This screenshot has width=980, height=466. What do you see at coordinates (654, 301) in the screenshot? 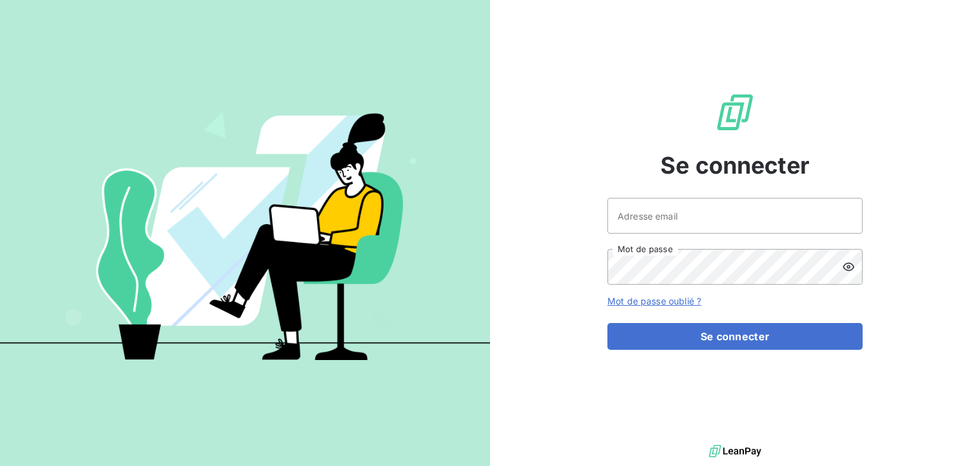
I see `a: Mot de passe oublié ?` at bounding box center [654, 301].